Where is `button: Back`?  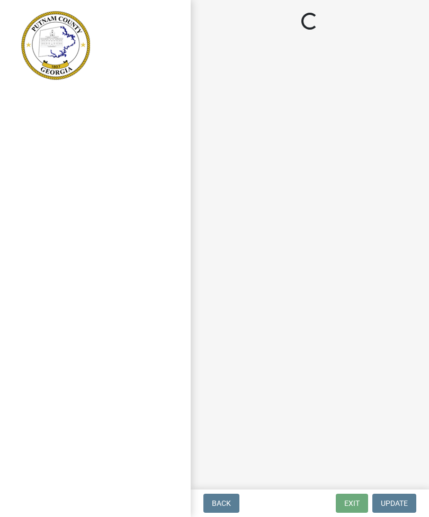 button: Back is located at coordinates (221, 504).